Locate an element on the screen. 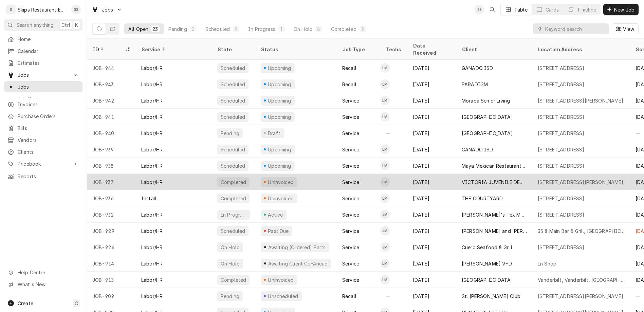 This screenshot has height=312, width=644. span: Clients is located at coordinates (48, 152).